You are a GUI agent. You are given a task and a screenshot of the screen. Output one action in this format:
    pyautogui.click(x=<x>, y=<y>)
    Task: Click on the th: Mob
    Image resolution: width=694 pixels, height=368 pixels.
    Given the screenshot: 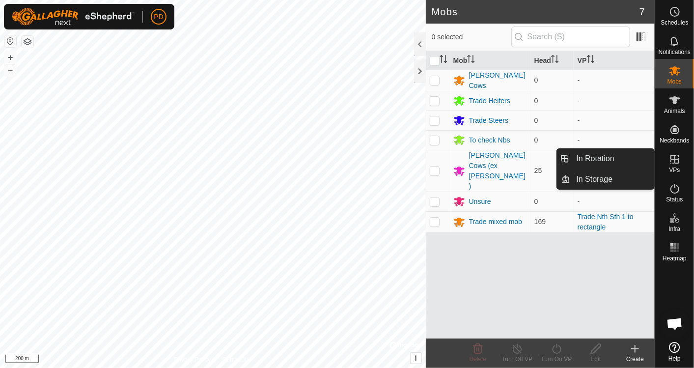 What is the action you would take?
    pyautogui.click(x=490, y=60)
    